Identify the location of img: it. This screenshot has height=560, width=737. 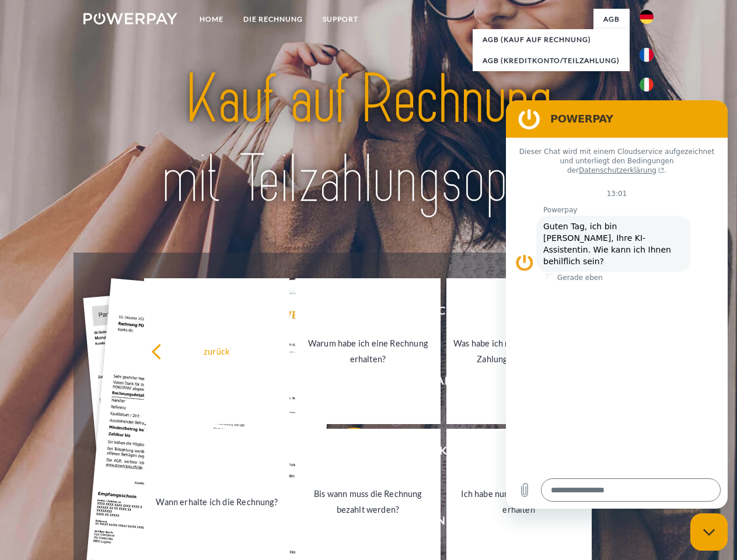
(647, 85).